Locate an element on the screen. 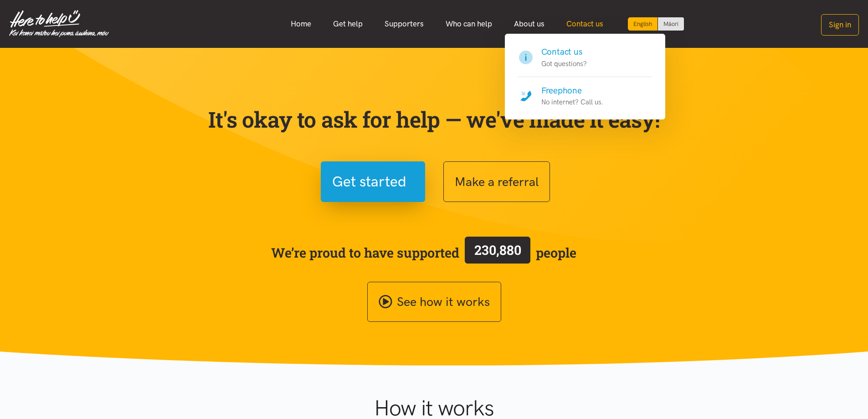  a: Who can help is located at coordinates (468, 24).